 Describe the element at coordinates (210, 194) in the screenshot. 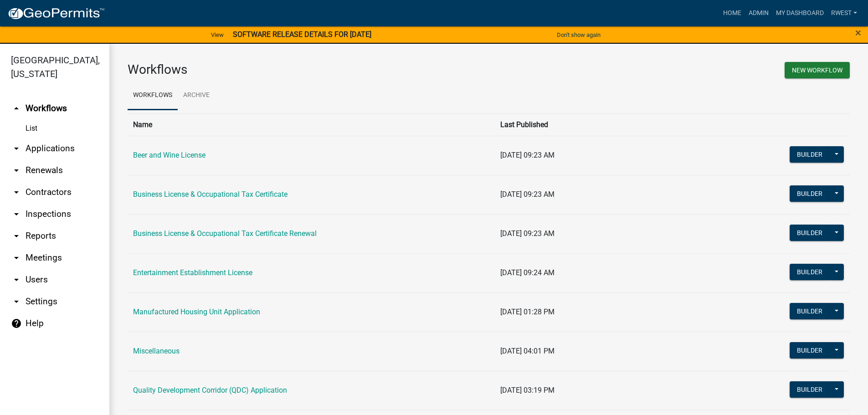

I see `a: Business License & Occupational Tax Certificate` at that location.